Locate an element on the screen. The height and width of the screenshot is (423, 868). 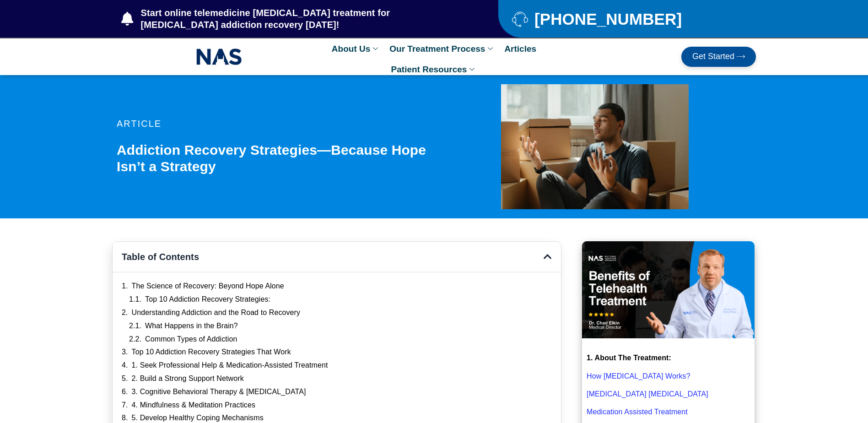
a: The Science of Recovery: Beyond Hope Alone is located at coordinates (207, 286).